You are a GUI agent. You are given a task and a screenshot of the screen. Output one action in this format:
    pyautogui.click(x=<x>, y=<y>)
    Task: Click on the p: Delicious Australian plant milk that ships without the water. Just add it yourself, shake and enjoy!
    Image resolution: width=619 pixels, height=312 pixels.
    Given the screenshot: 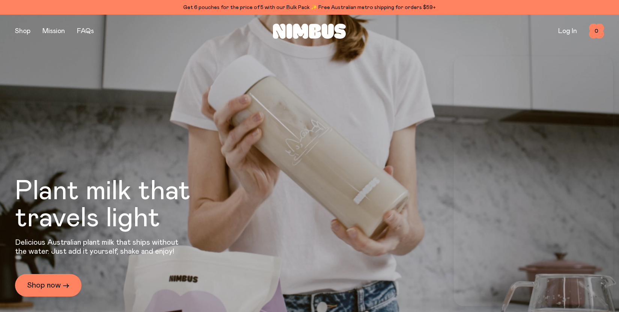 What is the action you would take?
    pyautogui.click(x=99, y=247)
    